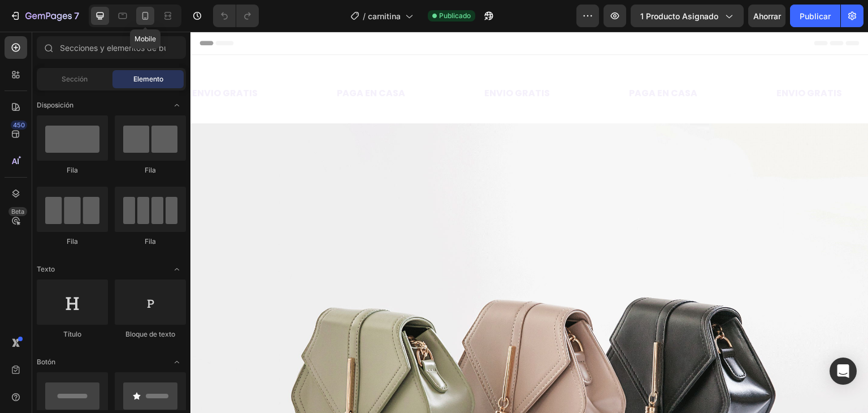 The image size is (868, 413). What do you see at coordinates (815, 16) in the screenshot?
I see `font: Publicar` at bounding box center [815, 16].